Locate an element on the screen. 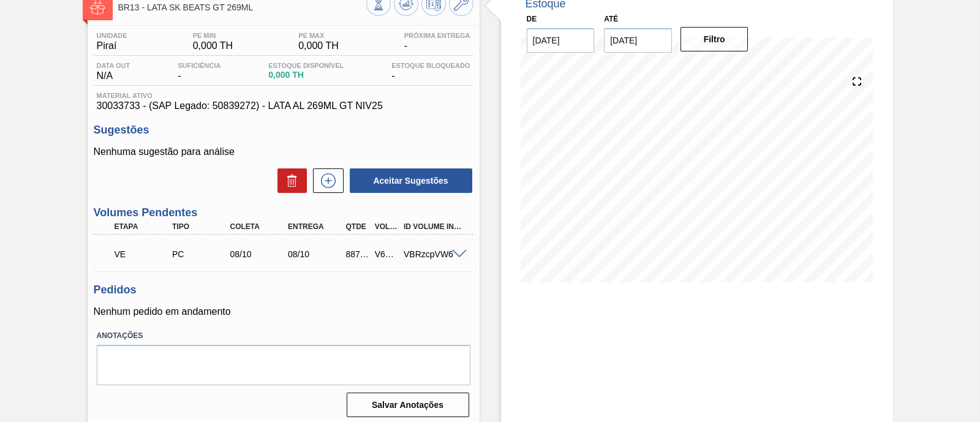 Image resolution: width=980 pixels, height=422 pixels. span: Material ativo is located at coordinates (284, 96).